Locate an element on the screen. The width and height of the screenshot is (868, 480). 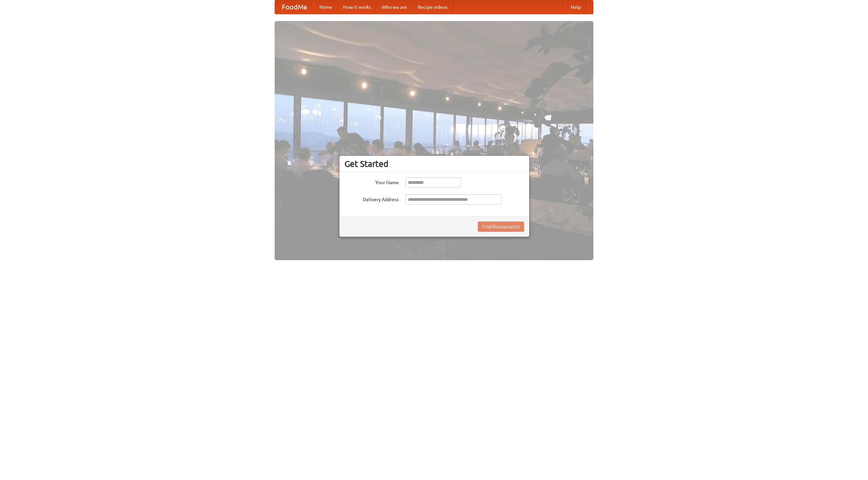
a: Who we are is located at coordinates (395, 7).